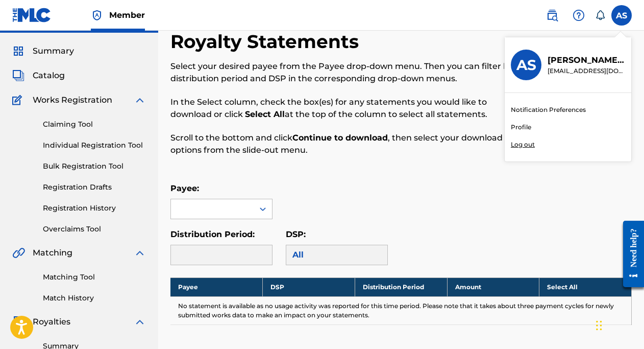 Image resolution: width=644 pixels, height=349 pixels. What do you see at coordinates (43, 51) in the screenshot?
I see `a: SummarySummary` at bounding box center [43, 51].